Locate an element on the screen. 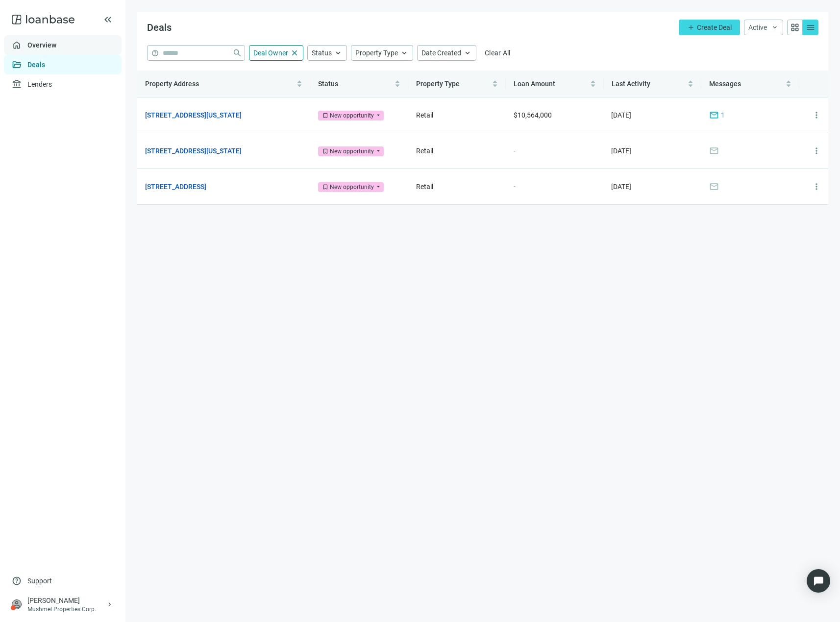 The width and height of the screenshot is (840, 622). span: Deal Owner is located at coordinates (271, 53).